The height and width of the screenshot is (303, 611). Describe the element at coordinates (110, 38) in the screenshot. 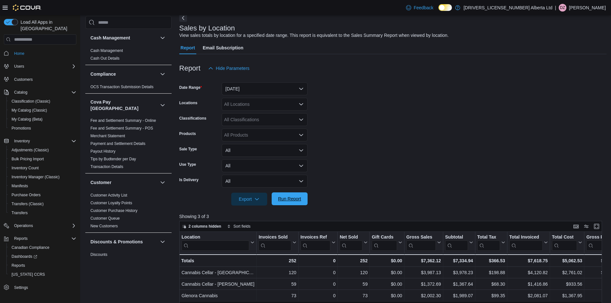

I see `h3: Cash Management` at that location.